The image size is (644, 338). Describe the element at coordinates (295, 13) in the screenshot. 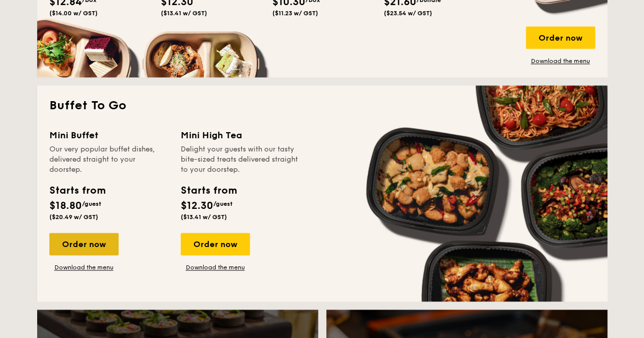

I see `span: ($11.23 w/ GST)` at that location.